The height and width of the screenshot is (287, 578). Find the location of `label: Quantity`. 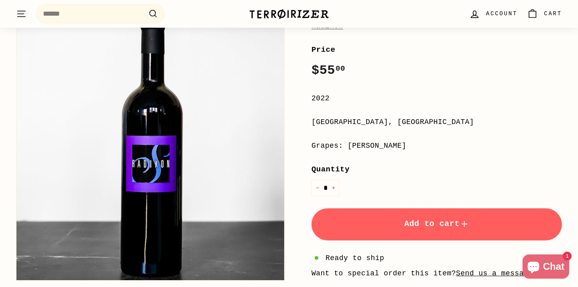

label: Quantity is located at coordinates (437, 170).